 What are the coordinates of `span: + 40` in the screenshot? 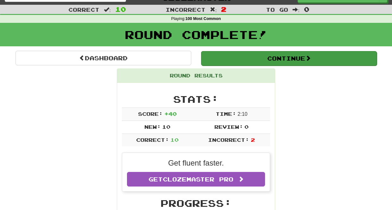 It's located at (170, 113).